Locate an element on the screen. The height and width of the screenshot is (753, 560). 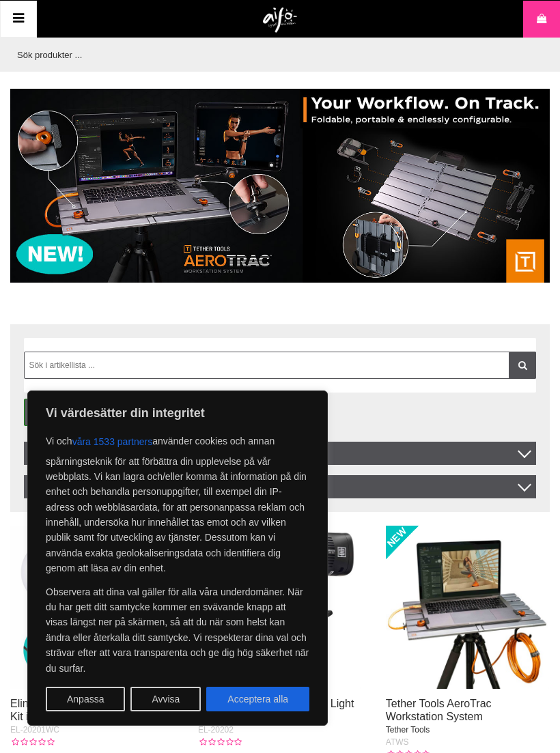
span: EL-20201WC is located at coordinates (35, 730).